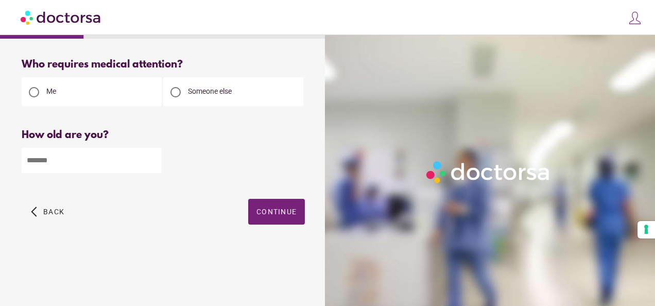 This screenshot has height=306, width=655. Describe the element at coordinates (488, 172) in the screenshot. I see `img: Logo-Doctorsa-trans-White-partial-flat.png` at that location.